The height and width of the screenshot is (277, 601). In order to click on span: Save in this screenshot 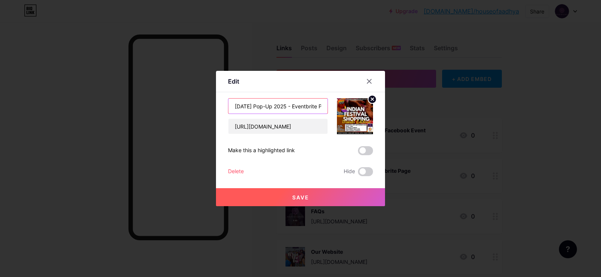, I will do `click(300, 197)`.